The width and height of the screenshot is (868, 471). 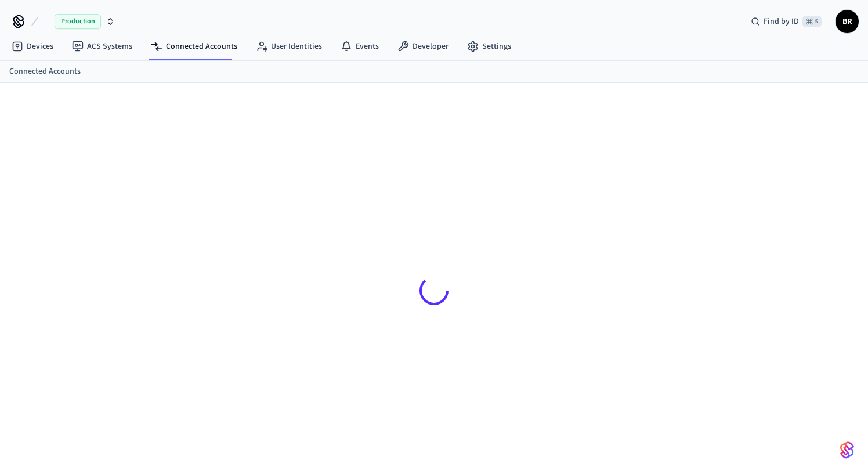 I want to click on a: Events, so click(x=360, y=46).